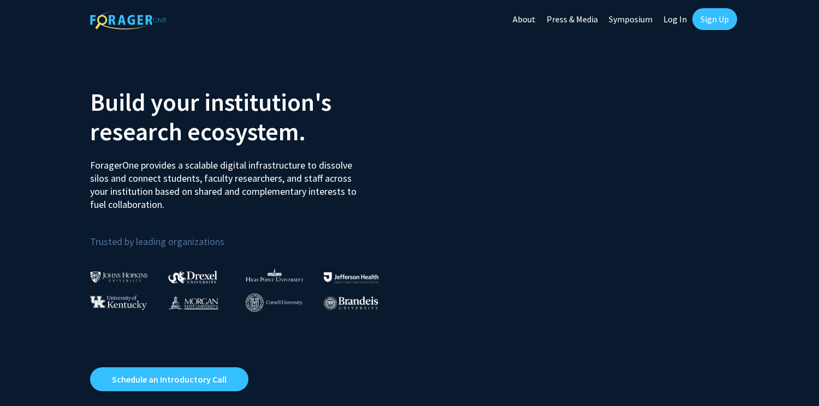  Describe the element at coordinates (351, 303) in the screenshot. I see `img: Brandeis University` at that location.